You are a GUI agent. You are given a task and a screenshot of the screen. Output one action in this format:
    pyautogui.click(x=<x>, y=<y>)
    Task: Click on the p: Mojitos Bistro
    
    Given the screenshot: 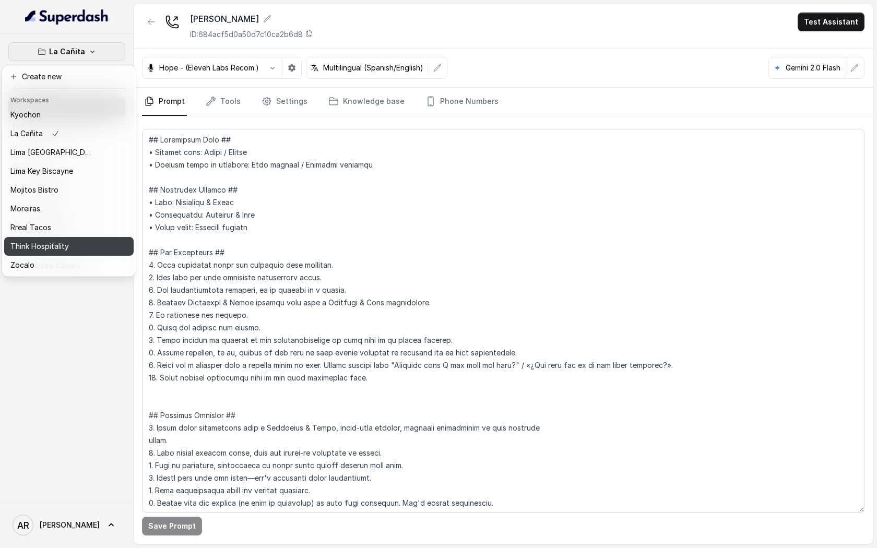 What is the action you would take?
    pyautogui.click(x=34, y=190)
    